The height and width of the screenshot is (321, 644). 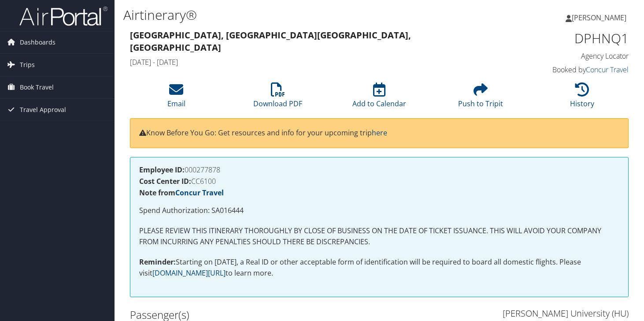 What do you see at coordinates (294, 15) in the screenshot?
I see `h1: Airtinerary®` at bounding box center [294, 15].